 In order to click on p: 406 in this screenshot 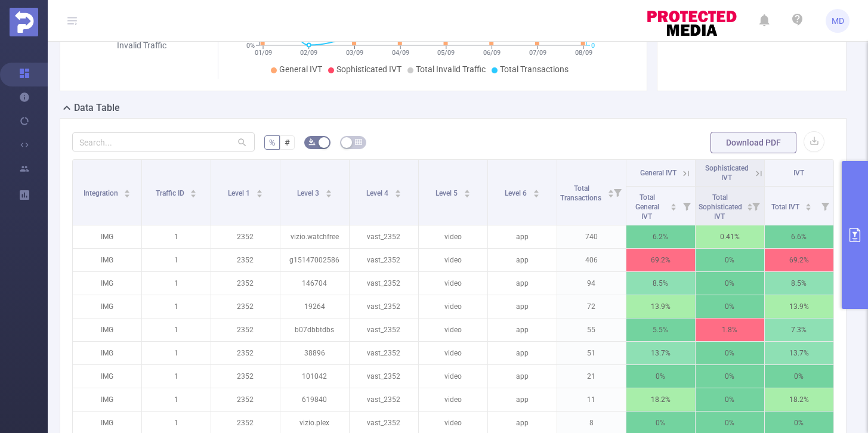, I will do `click(591, 260)`.